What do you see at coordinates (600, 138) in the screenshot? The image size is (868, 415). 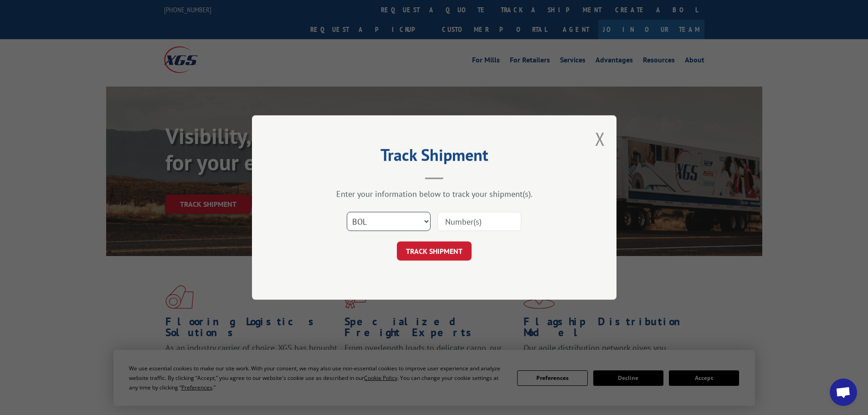 I see `button: Close modal` at bounding box center [600, 138].